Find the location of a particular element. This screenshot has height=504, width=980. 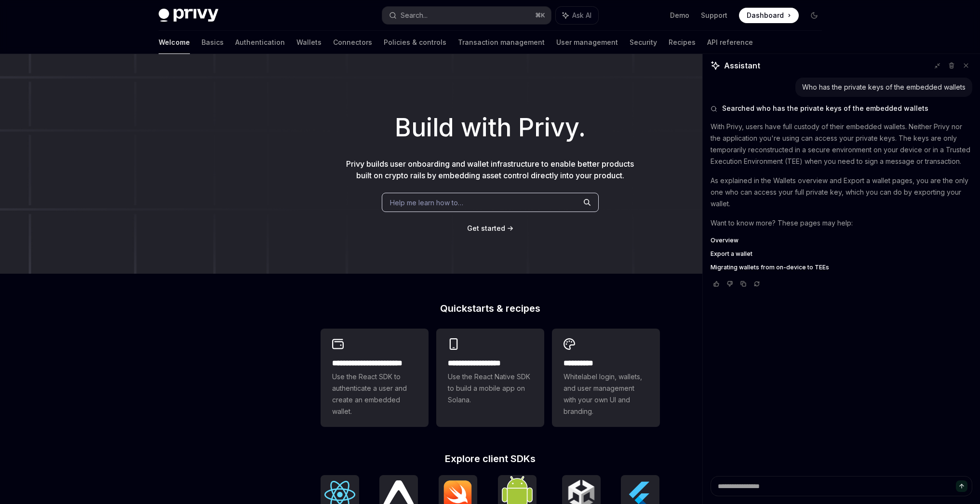

a: Get started is located at coordinates (486, 228).